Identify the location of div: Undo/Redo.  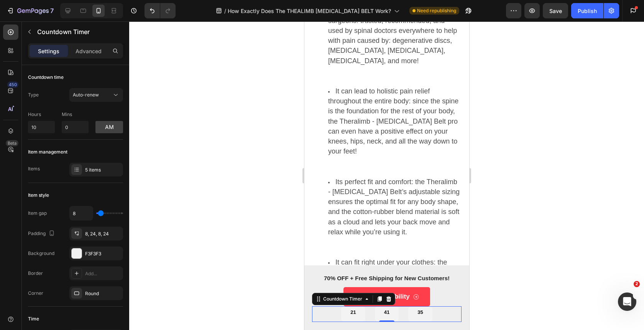
(160, 11).